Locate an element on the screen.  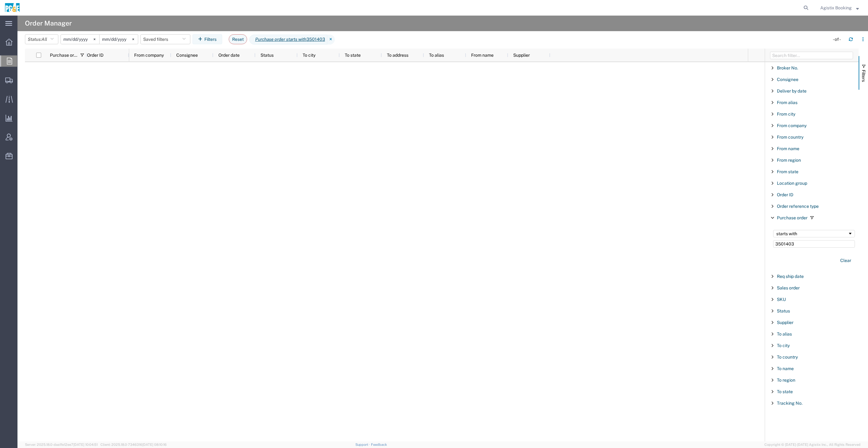
span: Broker No. is located at coordinates (788, 68).